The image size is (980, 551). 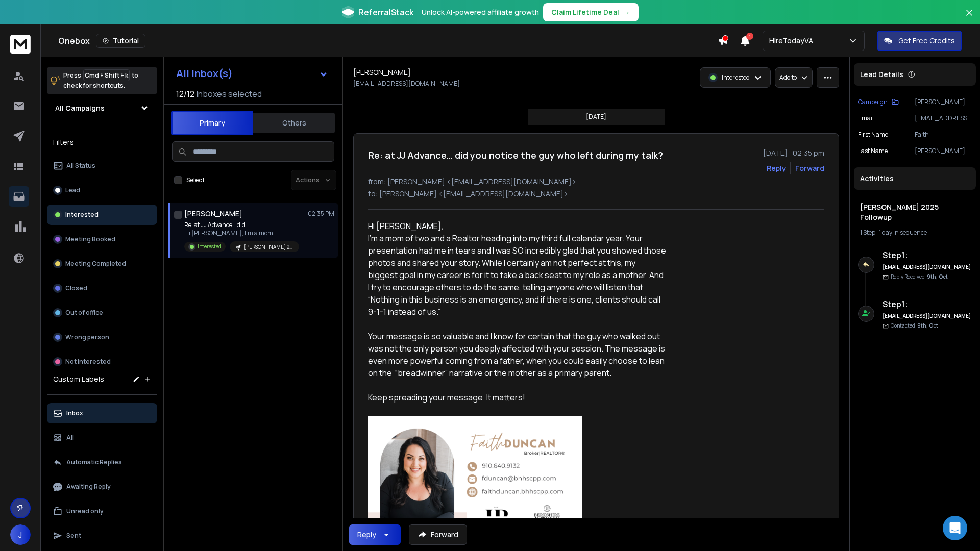 What do you see at coordinates (873, 151) in the screenshot?
I see `p: Last Name` at bounding box center [873, 151].